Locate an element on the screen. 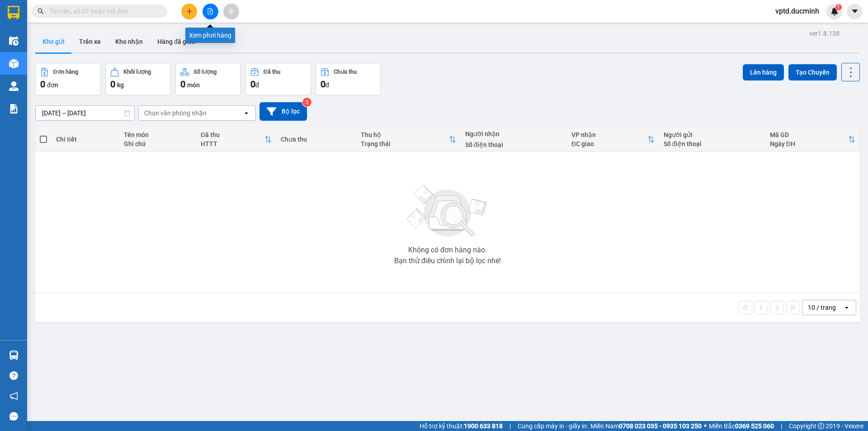  div: Ngày ĐH is located at coordinates (809, 144).